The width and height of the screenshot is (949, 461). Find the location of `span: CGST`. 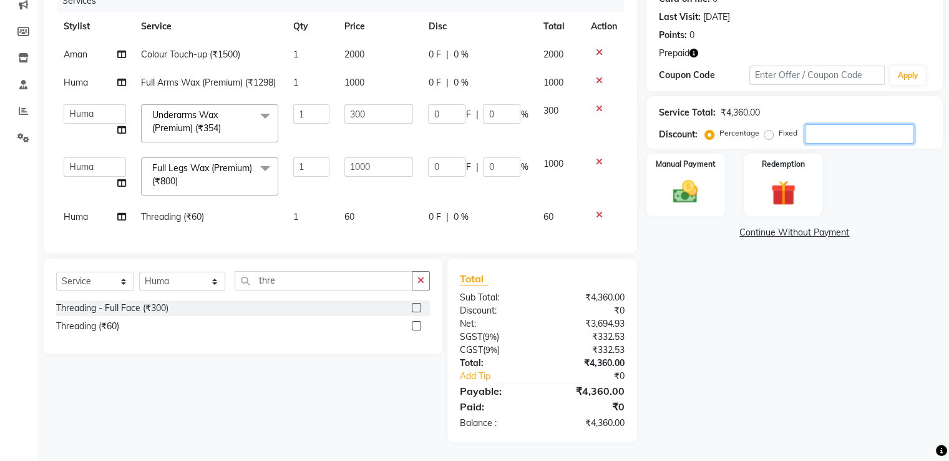

span: CGST is located at coordinates (471, 350).